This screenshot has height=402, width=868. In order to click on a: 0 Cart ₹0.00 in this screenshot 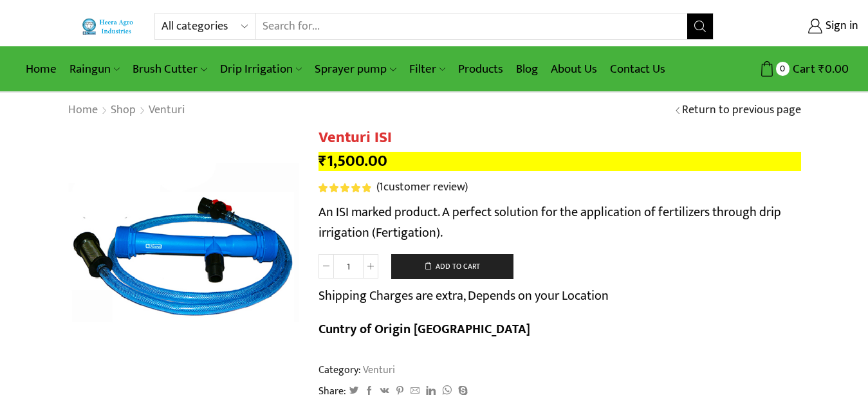, I will do `click(787, 69)`.